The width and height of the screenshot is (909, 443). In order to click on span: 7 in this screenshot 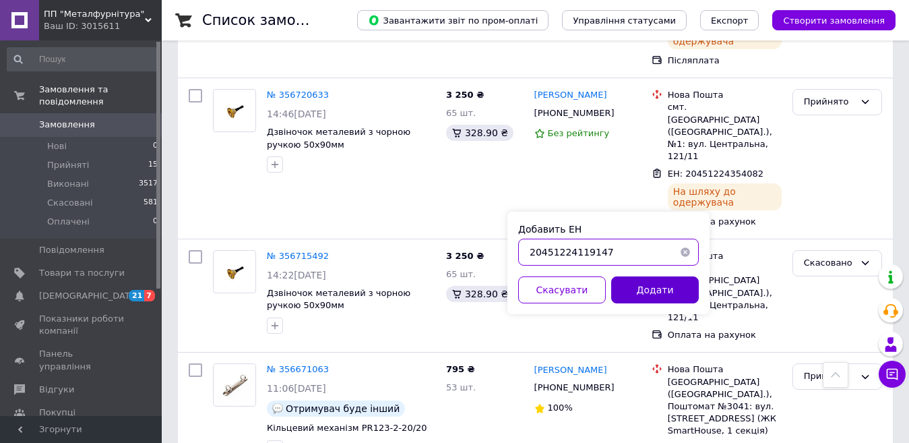, I will do `click(150, 295)`.